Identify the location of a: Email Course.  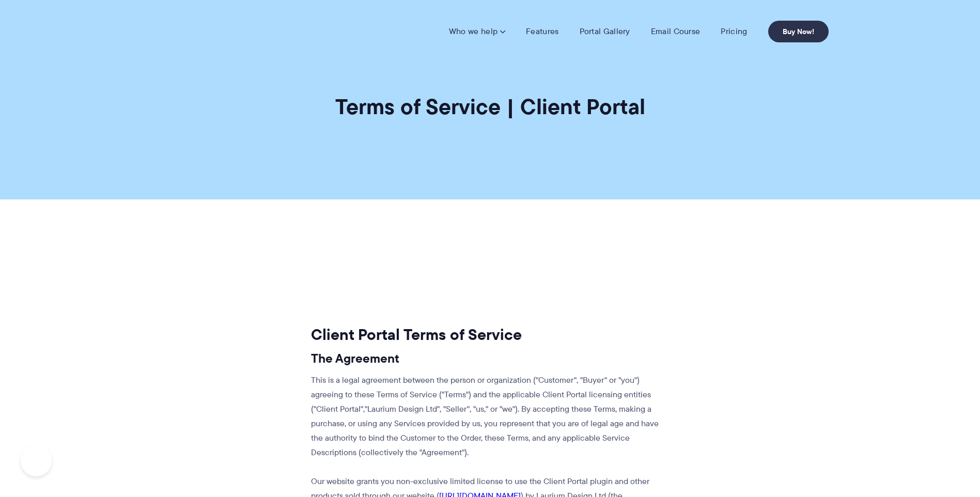
(676, 31).